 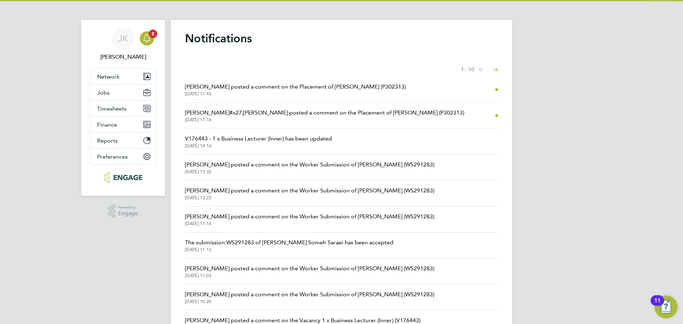 What do you see at coordinates (123, 76) in the screenshot?
I see `button: Network` at bounding box center [123, 76].